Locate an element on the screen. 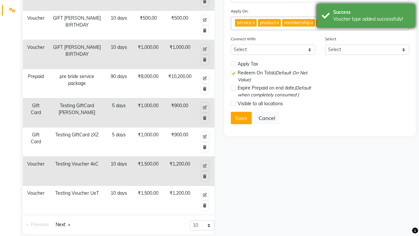 The height and width of the screenshot is (236, 419). td: 90 days is located at coordinates (119, 84).